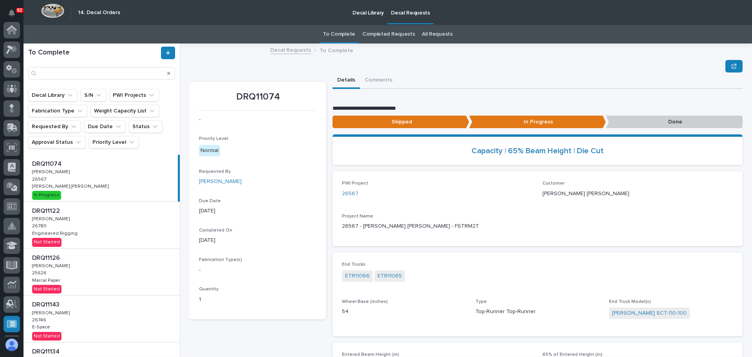 This screenshot has height=357, width=752. Describe the element at coordinates (357, 216) in the screenshot. I see `span: Project Name` at that location.